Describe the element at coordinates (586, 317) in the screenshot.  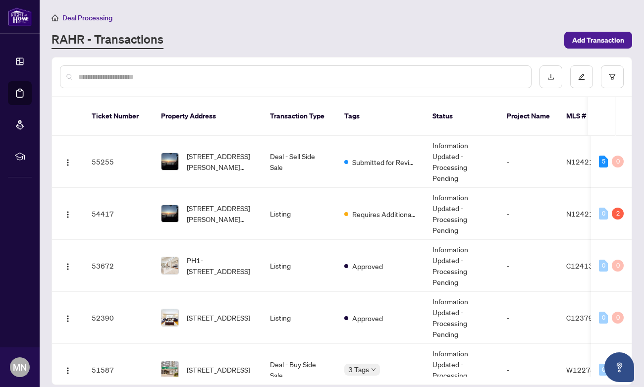
I see `span: C12379548` at that location.